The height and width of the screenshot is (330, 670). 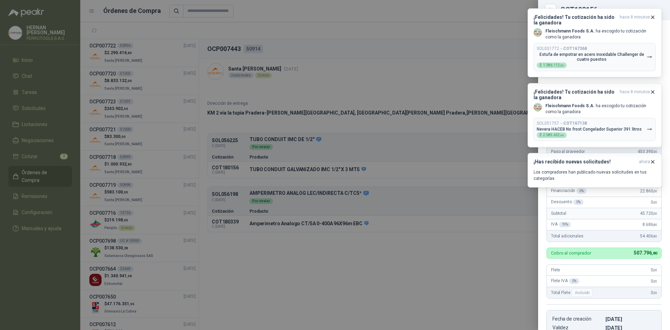 I want to click on p: Estufa de empotrar en acero inoxidable Challenger de cuatro puestos, so click(x=591, y=57).